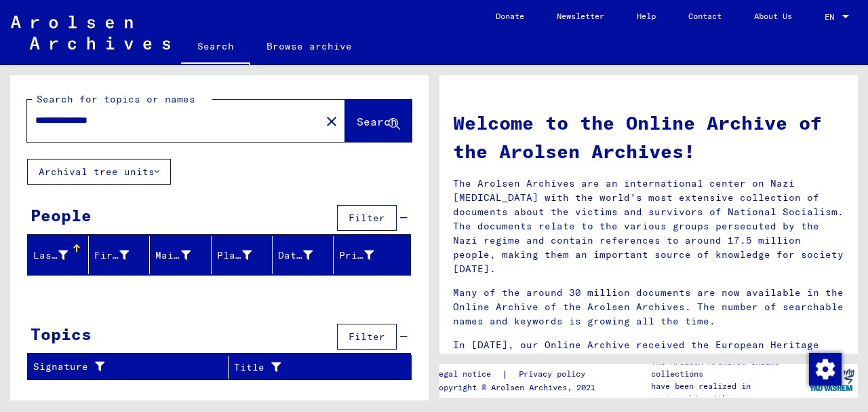 The height and width of the screenshot is (412, 868). Describe the element at coordinates (377, 122) in the screenshot. I see `span: Search` at that location.